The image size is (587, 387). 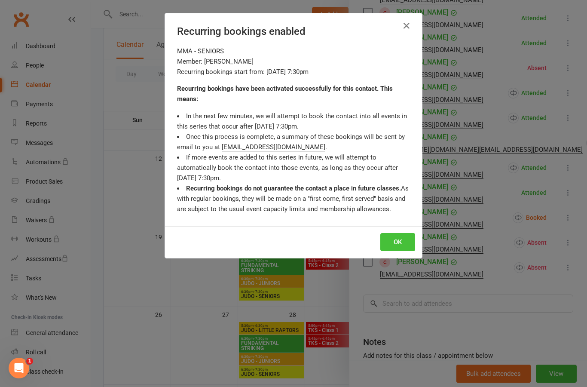 What do you see at coordinates (397, 242) in the screenshot?
I see `button: OK` at bounding box center [397, 242].